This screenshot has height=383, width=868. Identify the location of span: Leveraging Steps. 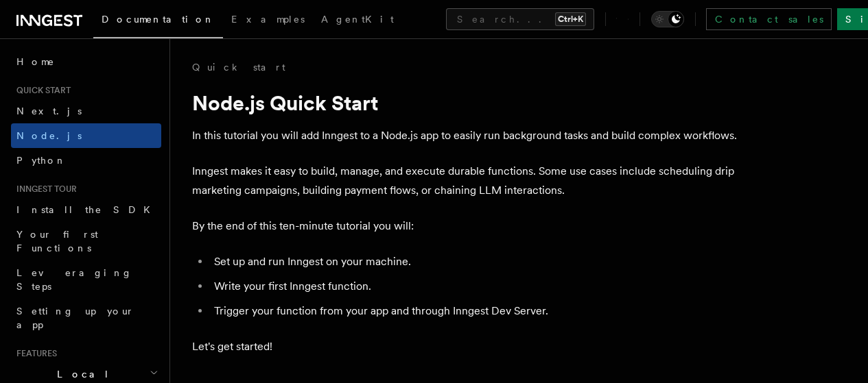
(74, 280).